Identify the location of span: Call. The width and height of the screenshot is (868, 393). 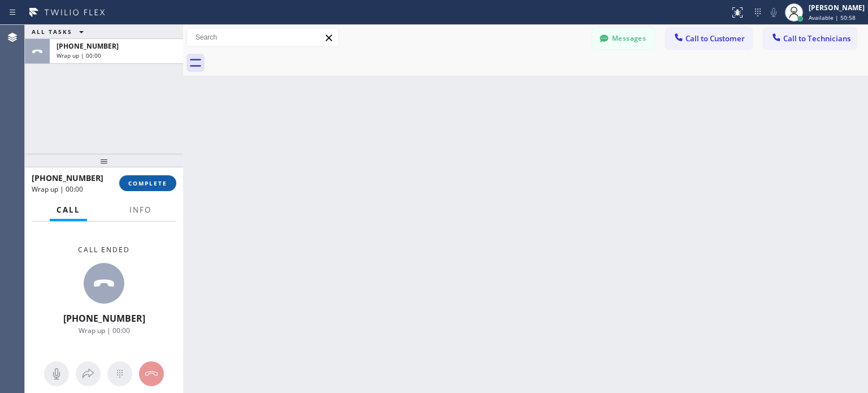
(68, 210).